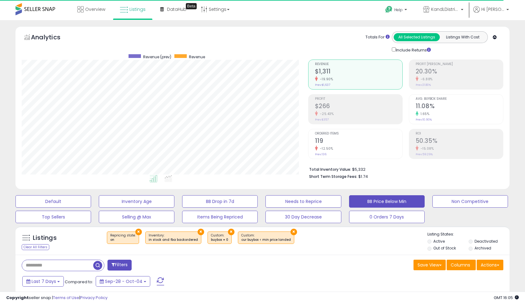 This screenshot has width=525, height=304. What do you see at coordinates (326, 114) in the screenshot?
I see `small: -25.43%` at bounding box center [326, 114].